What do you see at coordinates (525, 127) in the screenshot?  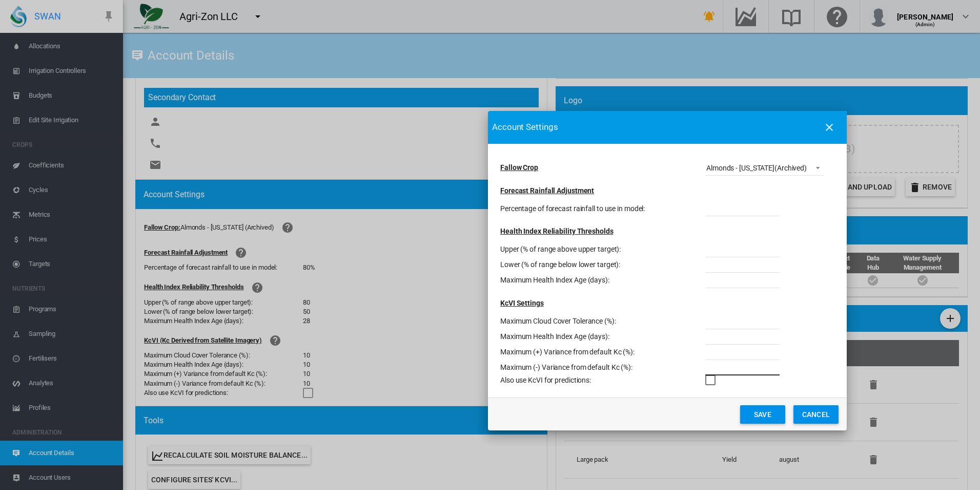 I see `span: Account Settings` at bounding box center [525, 127].